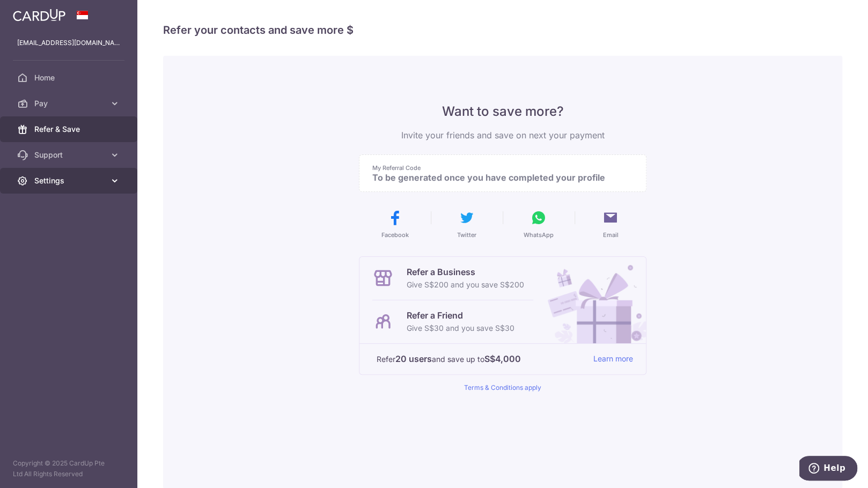 This screenshot has height=488, width=868. Describe the element at coordinates (498, 178) in the screenshot. I see `p: To be generated once you have completed your profile` at that location.